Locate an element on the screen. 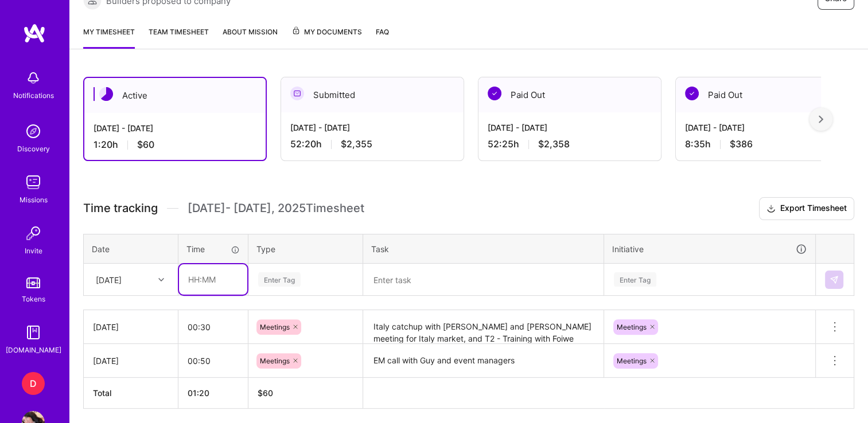 The width and height of the screenshot is (868, 423). div: 52:25 h is located at coordinates (570, 144).